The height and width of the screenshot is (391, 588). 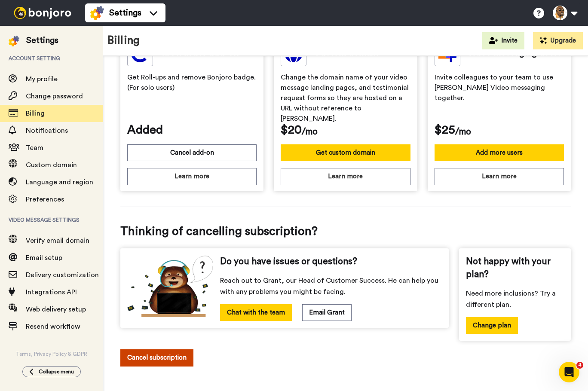 I want to click on button: Get custom domain, so click(x=345, y=152).